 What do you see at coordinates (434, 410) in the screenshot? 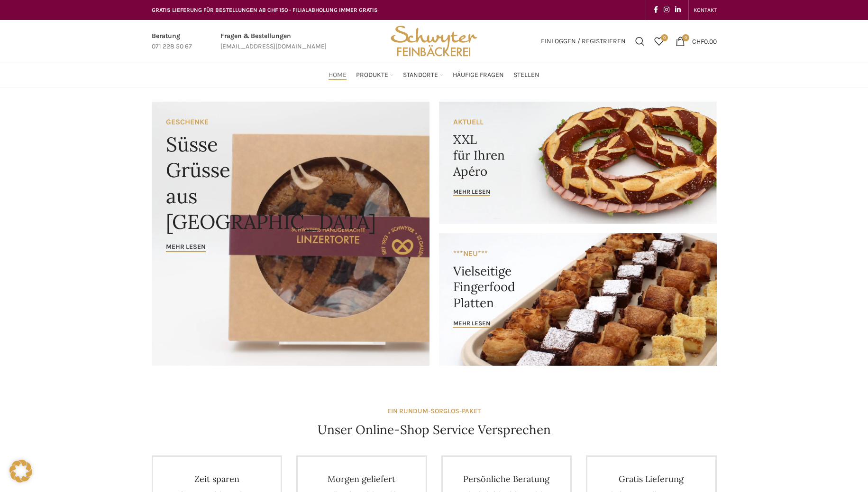
I see `strong: EIN RUNDUM-SORGLOS-PAKET` at bounding box center [434, 410].